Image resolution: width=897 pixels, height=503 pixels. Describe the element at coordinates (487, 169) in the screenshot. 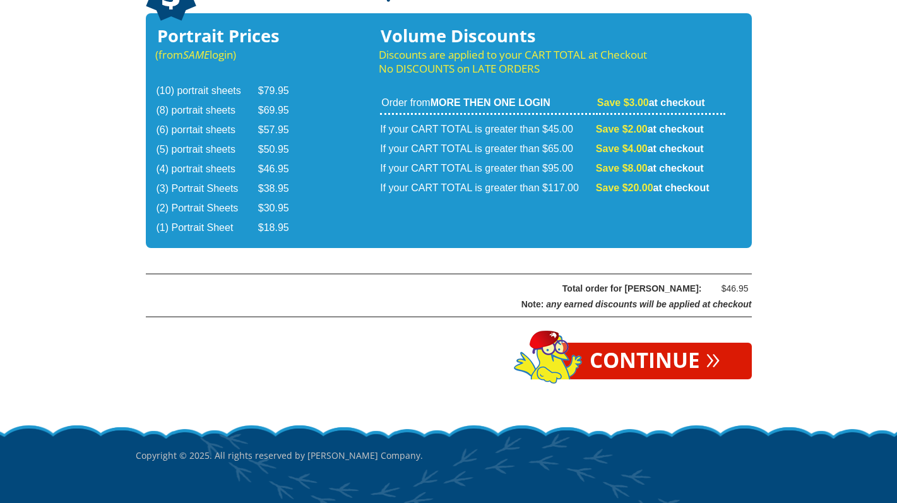

I see `td: If your CART TOTAL is greater than $95.00` at that location.